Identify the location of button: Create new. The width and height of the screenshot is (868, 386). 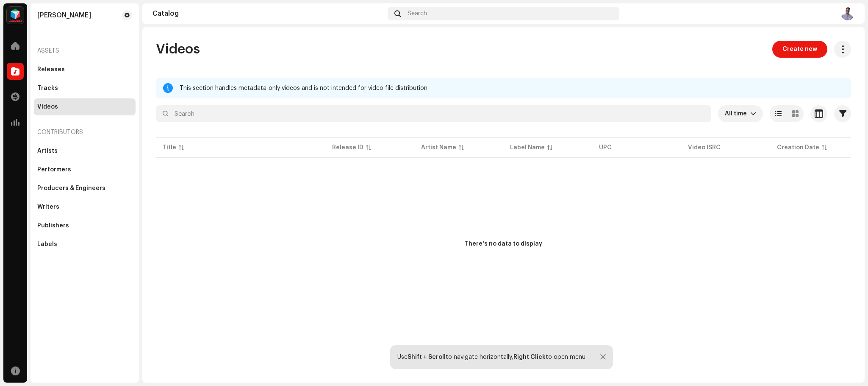
(800, 49).